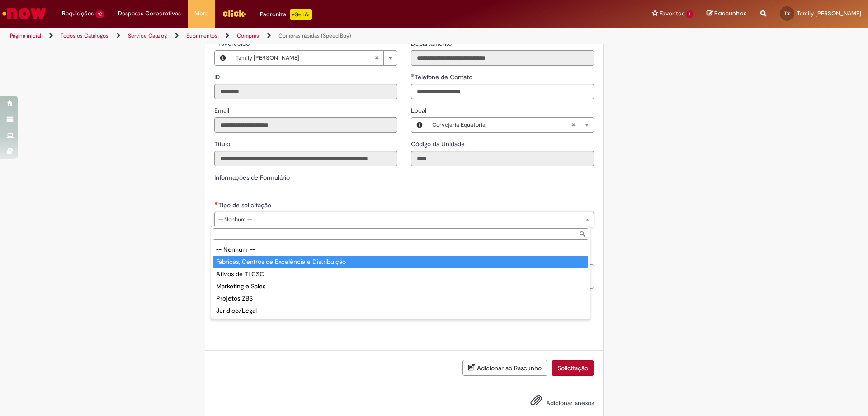  What do you see at coordinates (401, 286) in the screenshot?
I see `div: Marketing e Sales` at bounding box center [401, 286].